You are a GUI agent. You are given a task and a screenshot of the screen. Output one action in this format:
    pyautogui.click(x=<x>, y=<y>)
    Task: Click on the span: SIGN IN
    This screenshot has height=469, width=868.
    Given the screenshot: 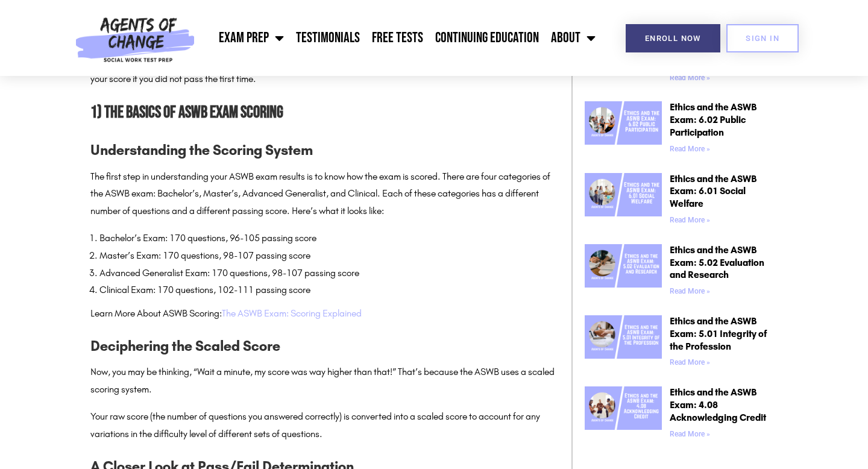 What is the action you would take?
    pyautogui.click(x=762, y=38)
    